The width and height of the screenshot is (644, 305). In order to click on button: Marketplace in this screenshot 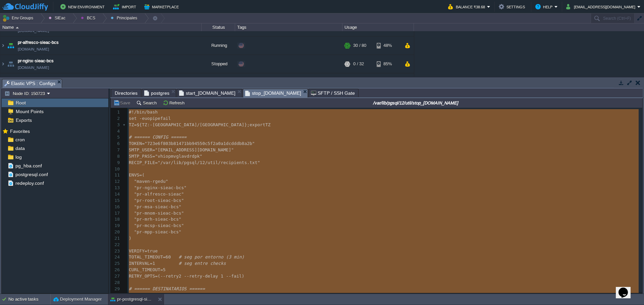, I will do `click(162, 7)`.